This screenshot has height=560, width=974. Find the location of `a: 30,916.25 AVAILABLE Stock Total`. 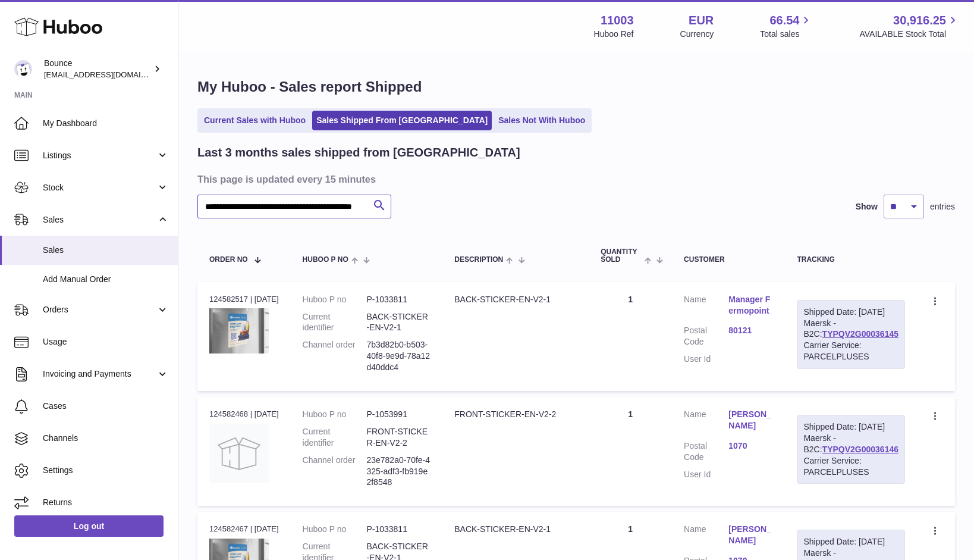

a: 30,916.25 AVAILABLE Stock Total is located at coordinates (909, 26).